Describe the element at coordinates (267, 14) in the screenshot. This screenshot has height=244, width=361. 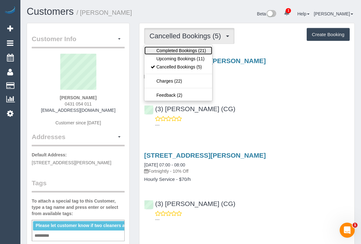
I see `a: Beta` at that location.